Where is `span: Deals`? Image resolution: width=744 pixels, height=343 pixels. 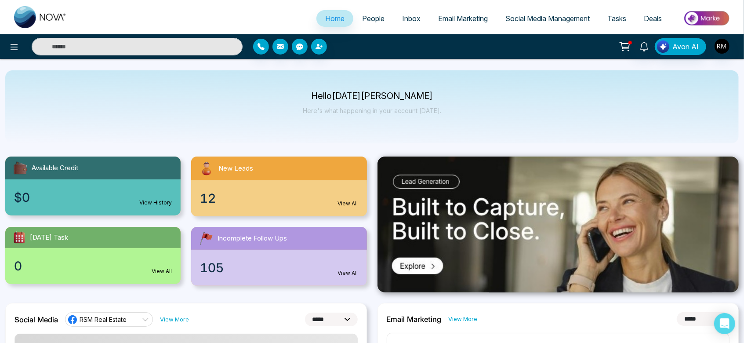
span: Deals is located at coordinates (653, 18).